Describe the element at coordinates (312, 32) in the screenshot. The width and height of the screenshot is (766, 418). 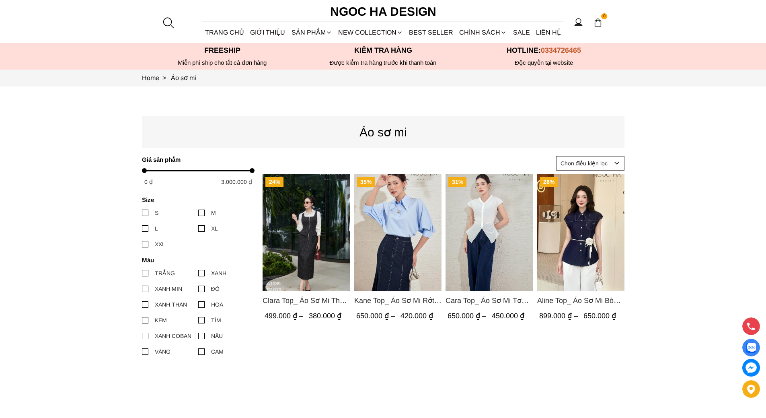
I see `div: SẢN PHẨM` at that location.